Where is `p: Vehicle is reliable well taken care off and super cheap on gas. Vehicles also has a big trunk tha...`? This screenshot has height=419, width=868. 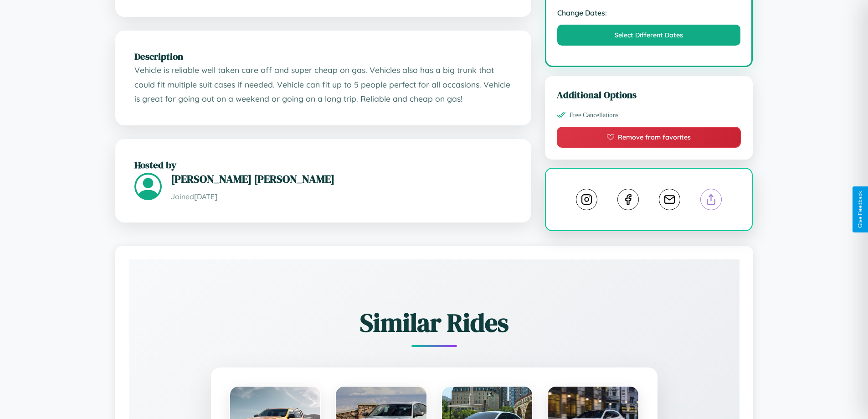
p: Vehicle is reliable well taken care off and super cheap on gas. Vehicles also has a big trunk tha... is located at coordinates (323, 85).